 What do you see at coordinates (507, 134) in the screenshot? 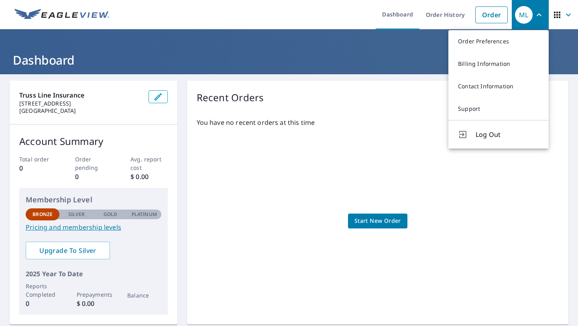
I see `span: Log Out` at bounding box center [507, 134].